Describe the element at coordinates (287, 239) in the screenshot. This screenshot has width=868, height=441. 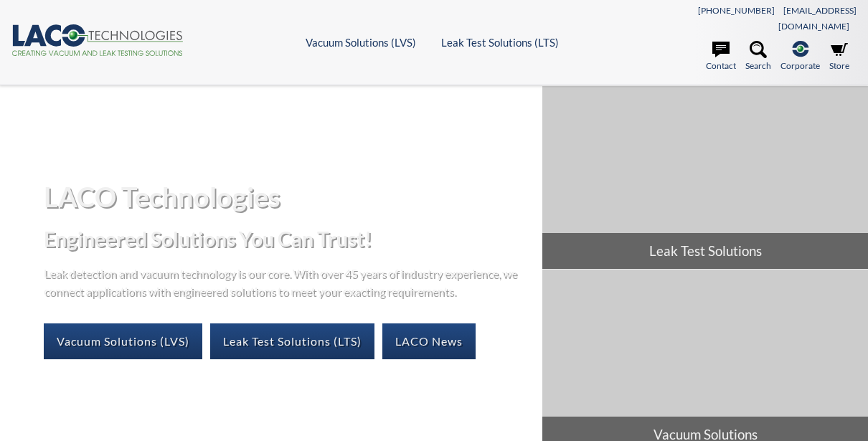
I see `h2: Engineered Solutions You Can Trust!` at that location.